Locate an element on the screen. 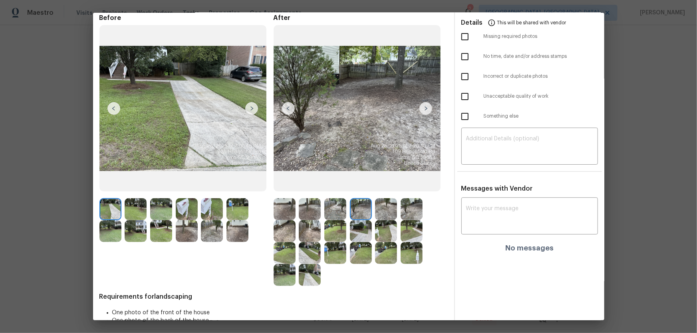 The width and height of the screenshot is (697, 333). div: No time, date and/or address stamps is located at coordinates (529, 57).